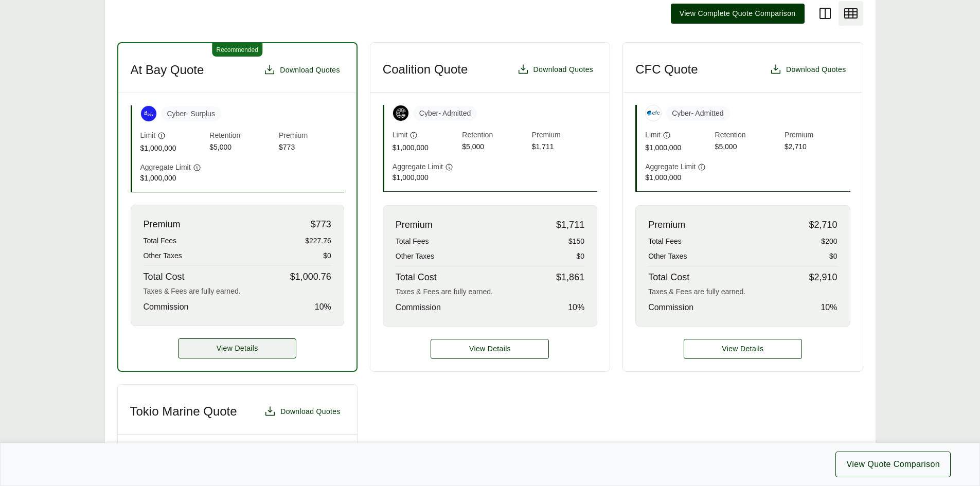 The width and height of the screenshot is (980, 486). What do you see at coordinates (237, 348) in the screenshot?
I see `a: At Bay Quote details` at bounding box center [237, 348].